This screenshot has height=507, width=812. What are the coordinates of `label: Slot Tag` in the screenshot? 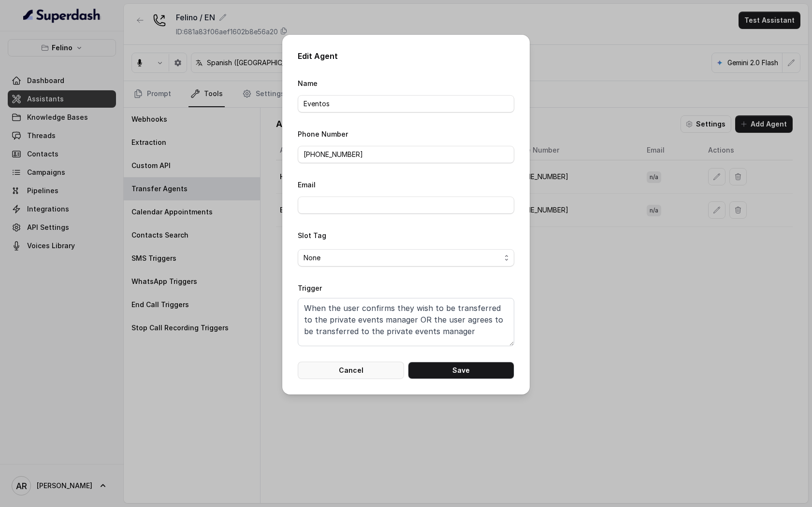 It's located at (311, 235).